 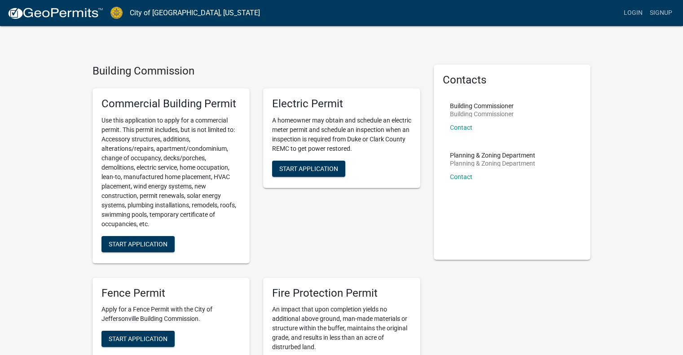 I want to click on p: A homeowner may obtain and schedule an electric meter permit and schedule an inspection when an i..., so click(x=341, y=135).